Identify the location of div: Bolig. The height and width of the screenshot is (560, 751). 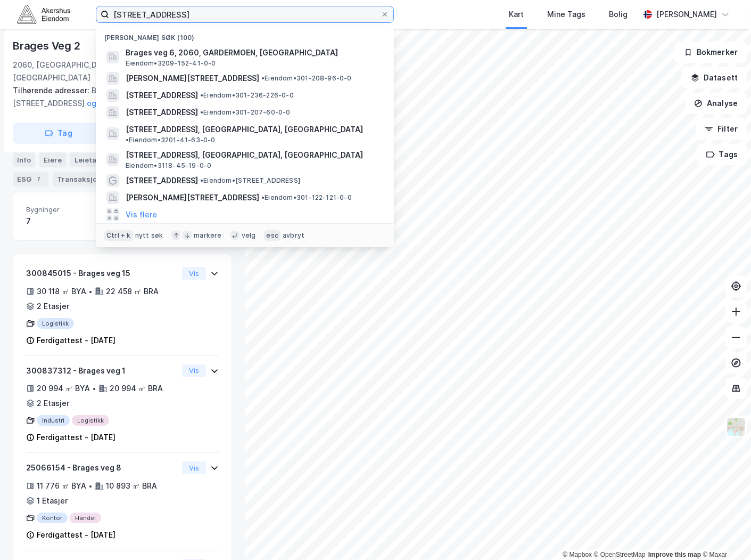
(618, 15).